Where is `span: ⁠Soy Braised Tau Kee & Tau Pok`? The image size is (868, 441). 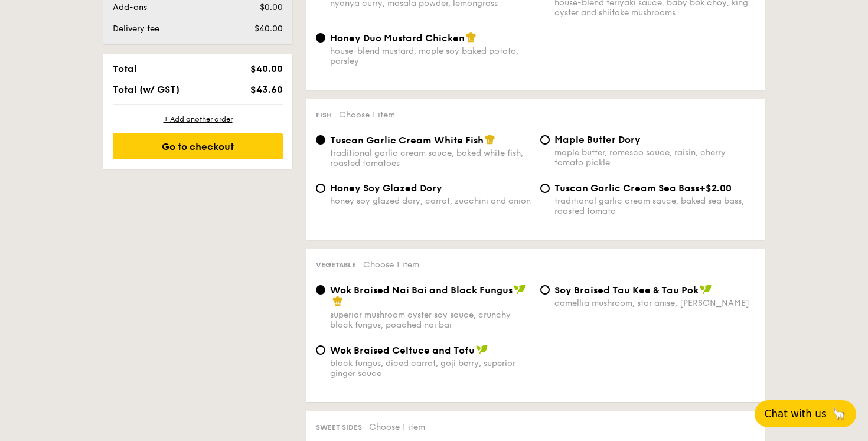 span: ⁠Soy Braised Tau Kee & Tau Pok is located at coordinates (626, 289).